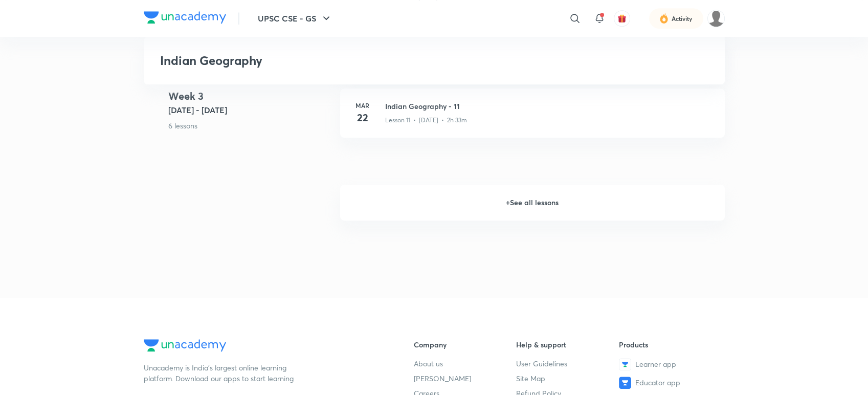  What do you see at coordinates (465, 345) in the screenshot?
I see `h6: Company` at bounding box center [465, 345].